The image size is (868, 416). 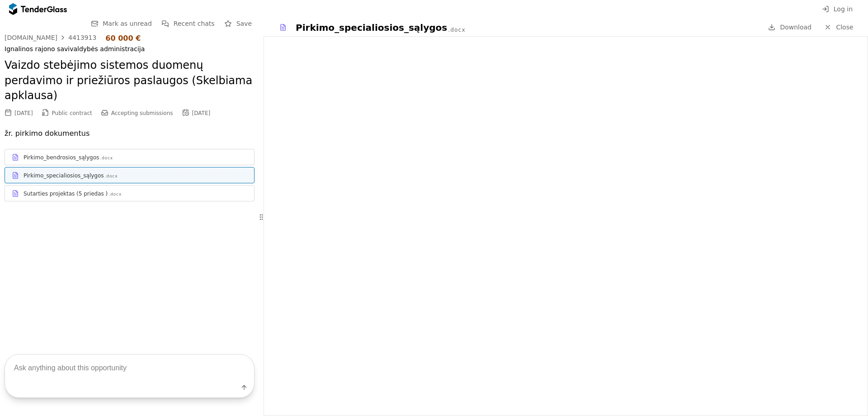 I want to click on button: Log in, so click(x=837, y=9).